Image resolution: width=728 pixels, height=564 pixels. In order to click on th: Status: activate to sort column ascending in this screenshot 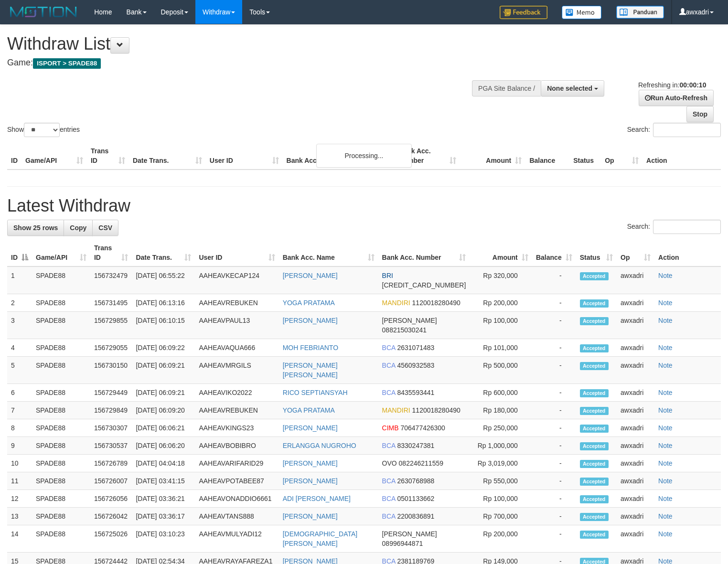, I will do `click(596, 252)`.